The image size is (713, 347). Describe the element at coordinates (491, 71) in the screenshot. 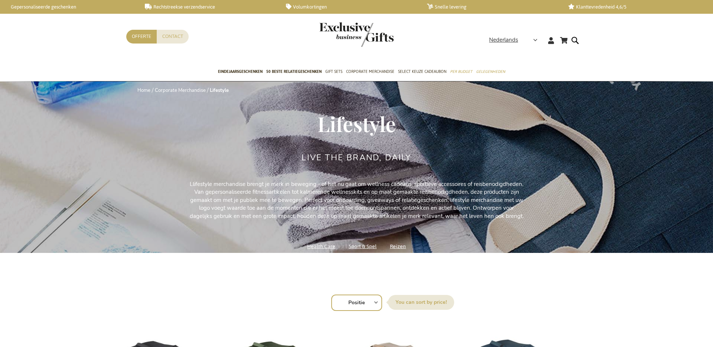

I see `span: Gelegenheden` at that location.